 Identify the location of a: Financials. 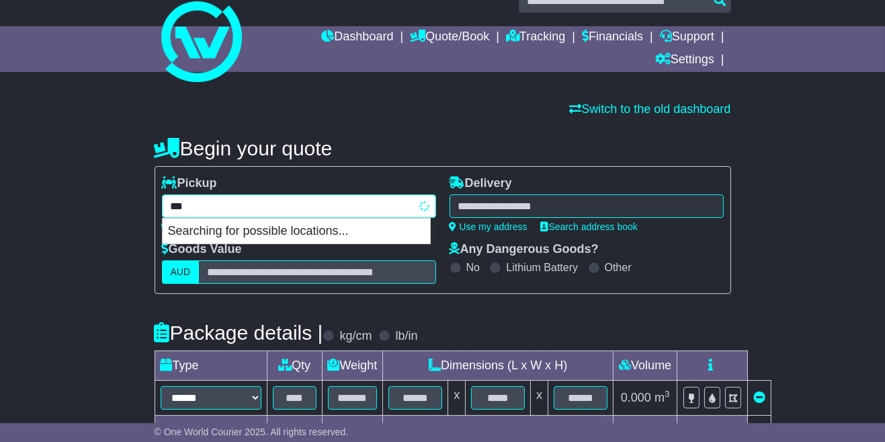
(612, 38).